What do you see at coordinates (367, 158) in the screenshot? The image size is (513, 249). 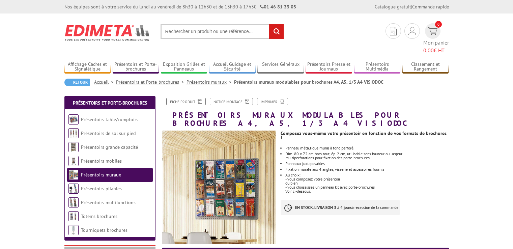 I see `div: Multiperforations pour fixation des porte-brochures.` at bounding box center [367, 158].